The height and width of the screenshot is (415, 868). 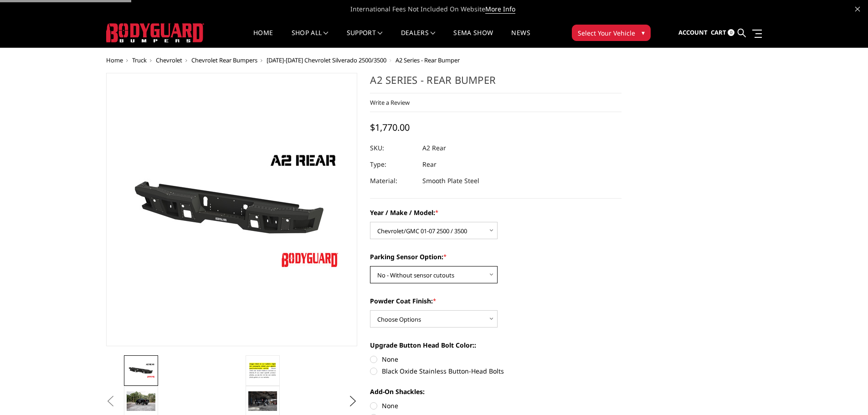 I want to click on a: Dealers, so click(x=418, y=39).